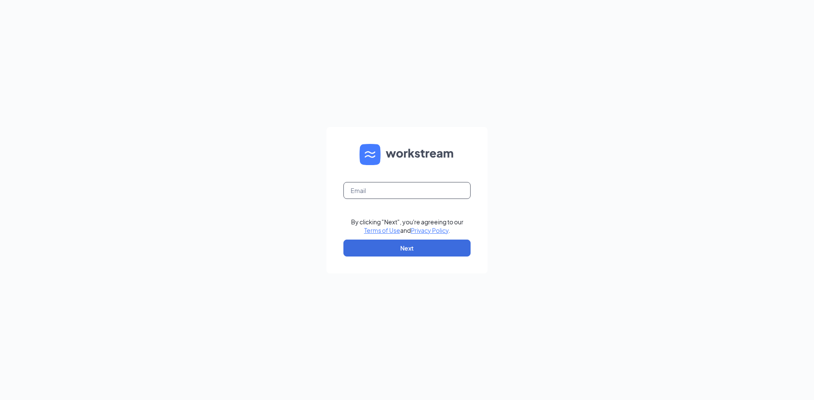 This screenshot has height=400, width=814. I want to click on a: Privacy Policy, so click(429, 231).